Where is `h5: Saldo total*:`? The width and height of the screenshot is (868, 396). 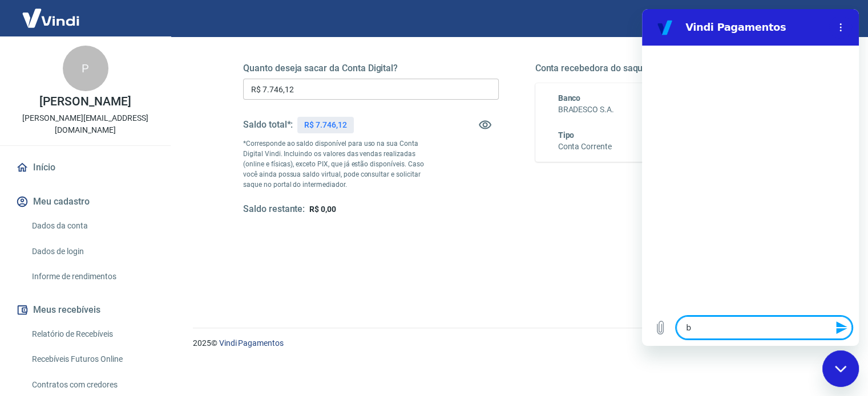
h5: Saldo total*: is located at coordinates (268, 125).